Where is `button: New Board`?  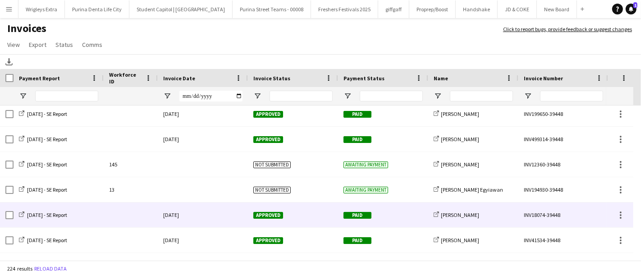
button: New Board is located at coordinates (557, 9).